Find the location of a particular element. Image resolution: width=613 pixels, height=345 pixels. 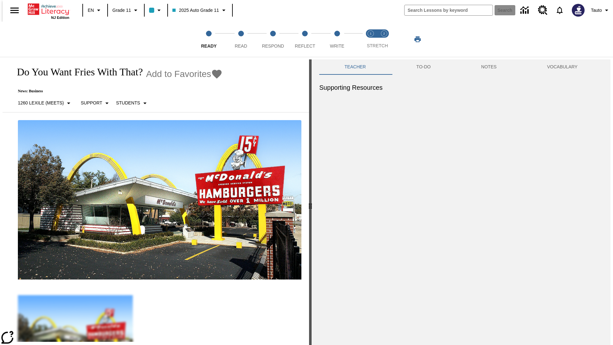

p: News: Business is located at coordinates (116, 91).